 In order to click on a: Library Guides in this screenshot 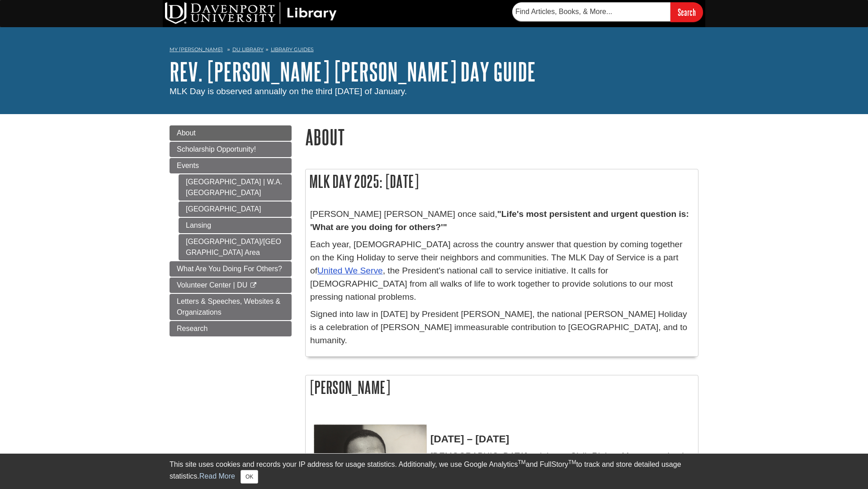, I will do `click(292, 50)`.